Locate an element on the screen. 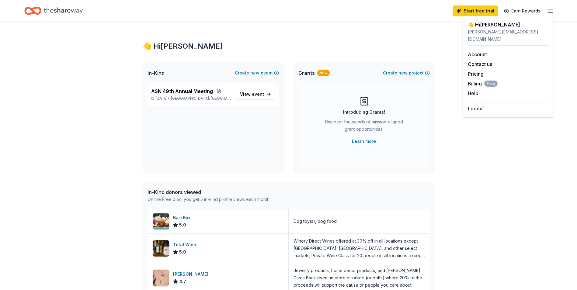  div: In-Kind donors viewed is located at coordinates (209, 192).